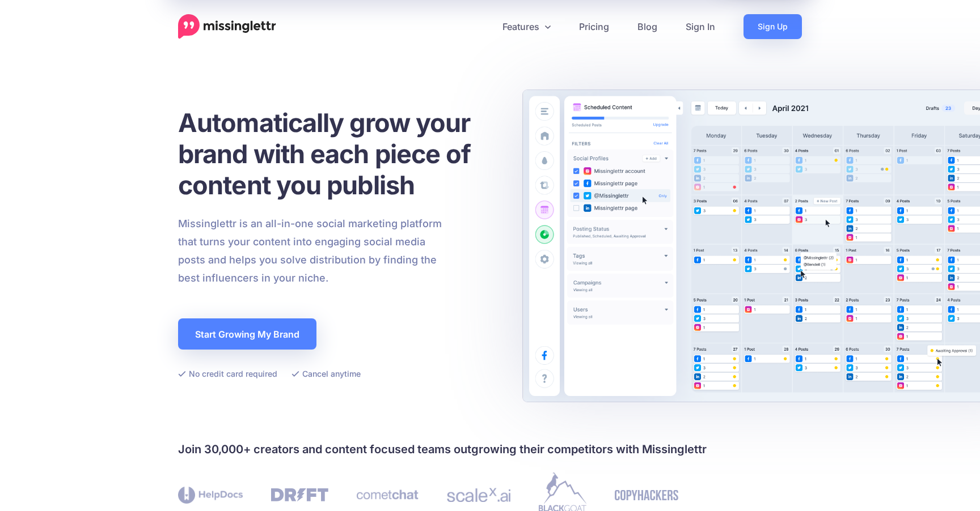  Describe the element at coordinates (326, 373) in the screenshot. I see `li: Cancel anytime` at that location.